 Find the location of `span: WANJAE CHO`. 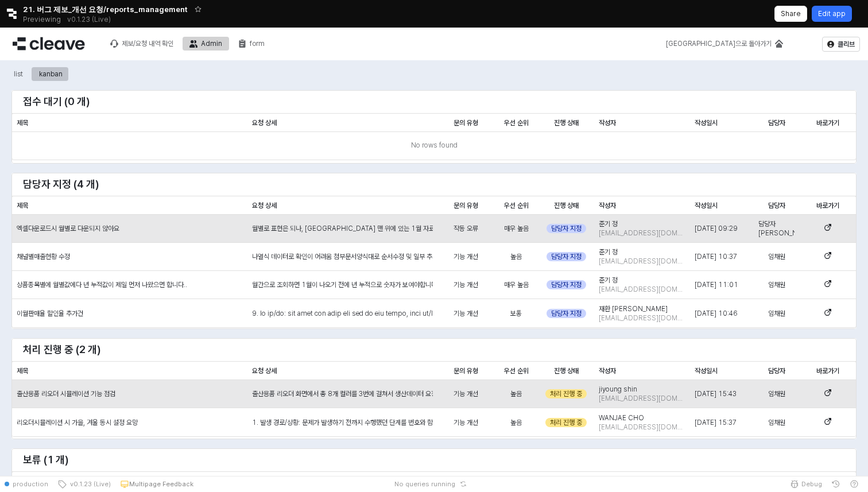

span: WANJAE CHO is located at coordinates (621, 418).